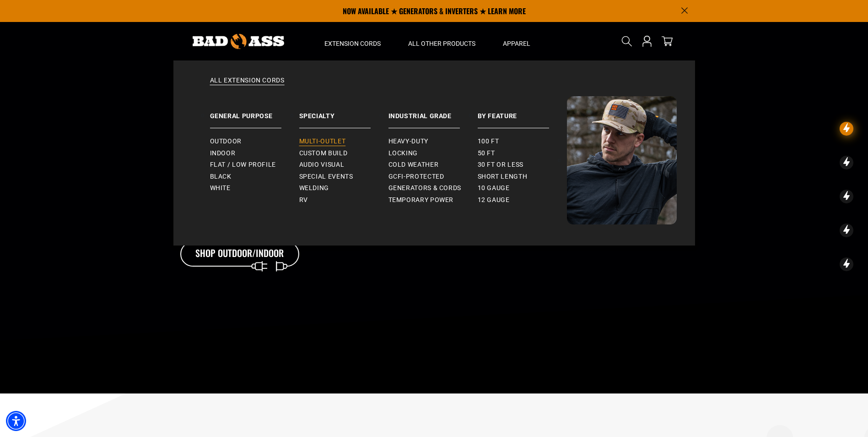 Image resolution: width=868 pixels, height=437 pixels. Describe the element at coordinates (442, 41) in the screenshot. I see `summary: All Other Products` at that location.